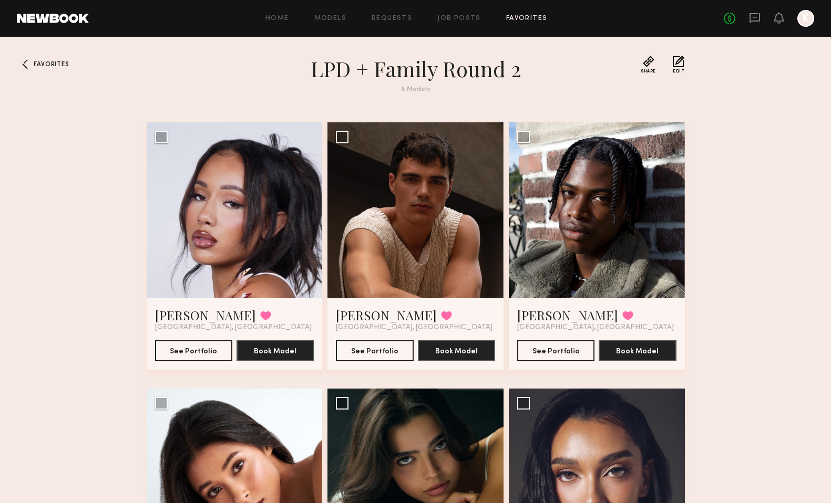 The height and width of the screenshot is (503, 831). Describe the element at coordinates (330, 18) in the screenshot. I see `a: Models` at that location.